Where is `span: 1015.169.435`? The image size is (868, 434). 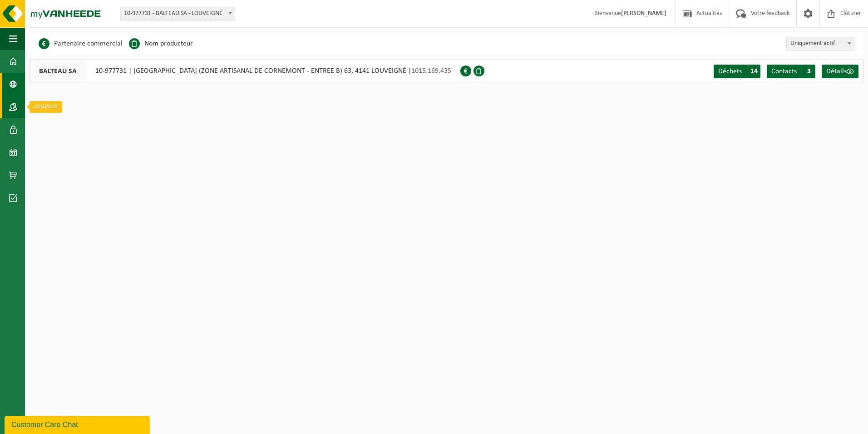
span: 1015.169.435 is located at coordinates (432, 71).